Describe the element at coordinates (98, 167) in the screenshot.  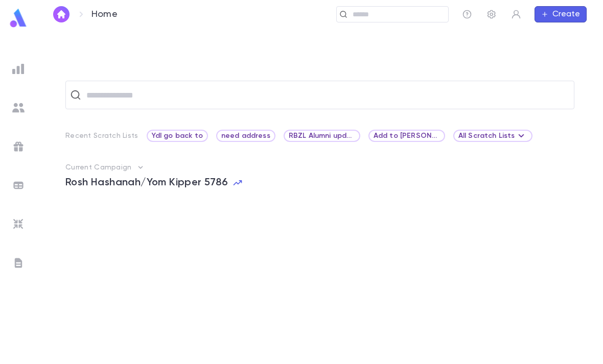
I see `p: Current Campaign` at that location.